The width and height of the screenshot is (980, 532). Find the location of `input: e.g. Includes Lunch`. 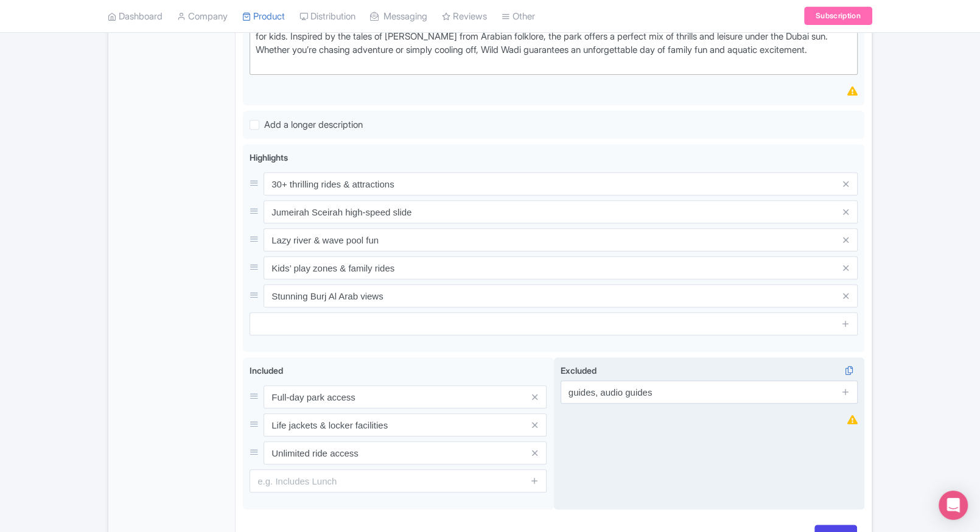

input: e.g. Includes Lunch is located at coordinates (398, 481).